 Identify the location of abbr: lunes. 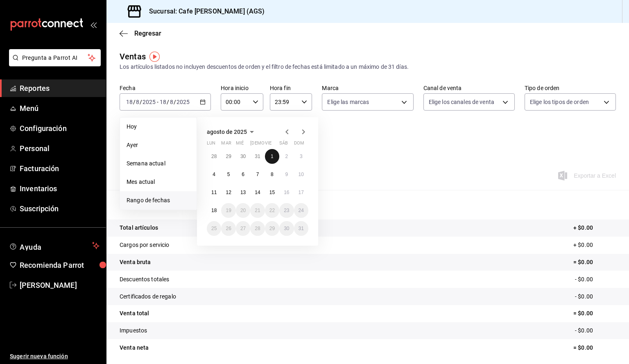
(211, 144).